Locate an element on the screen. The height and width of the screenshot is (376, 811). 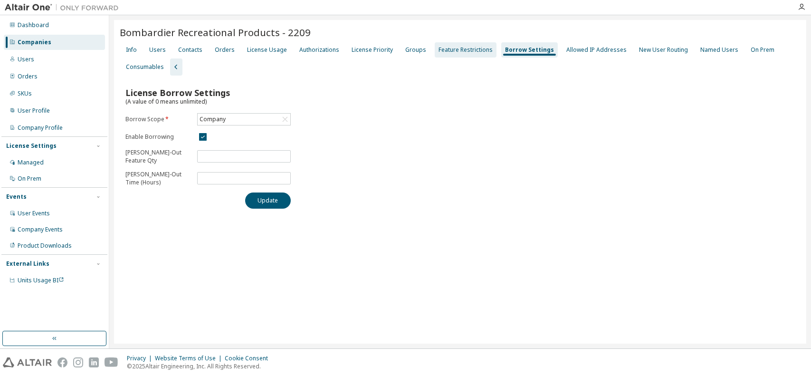
div: Contacts is located at coordinates (190, 50).